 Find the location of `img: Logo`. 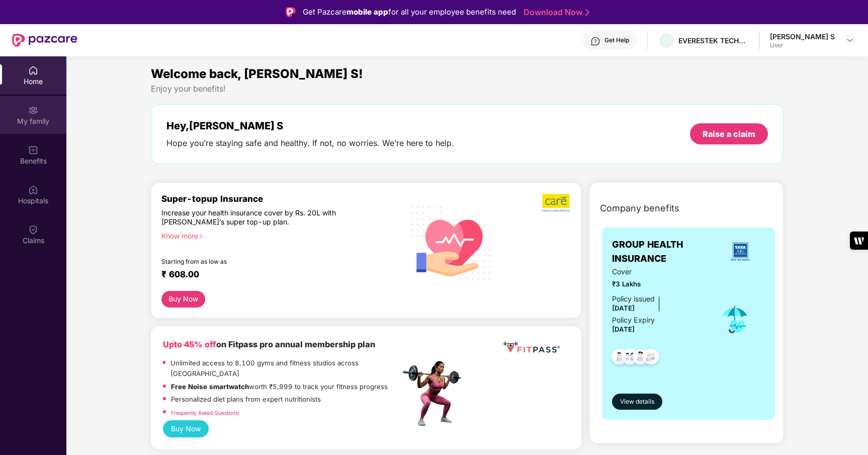

img: Logo is located at coordinates (291, 12).